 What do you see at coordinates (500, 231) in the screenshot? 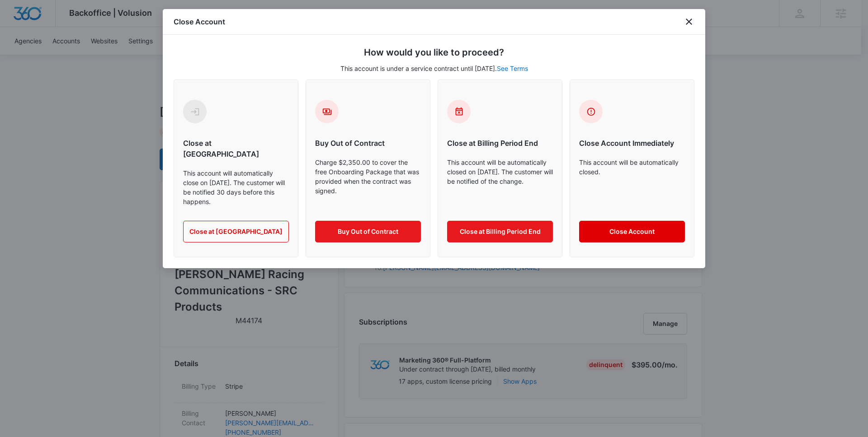
I see `button: Close at Billing Period End` at bounding box center [500, 231].